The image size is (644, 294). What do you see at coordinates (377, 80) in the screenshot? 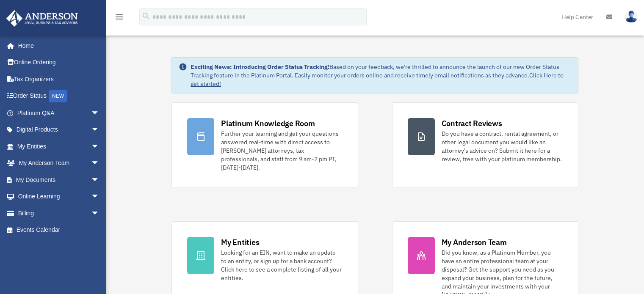
I see `a: Click Here to get started!` at bounding box center [377, 80].